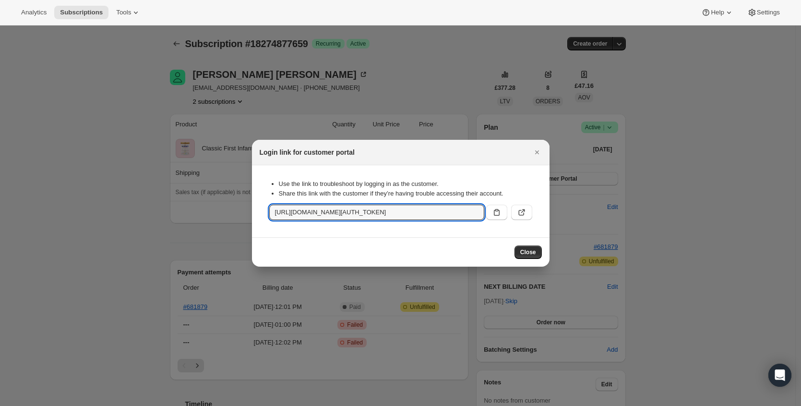 Image resolution: width=801 pixels, height=406 pixels. Describe the element at coordinates (528, 252) in the screenshot. I see `span: Close` at that location.